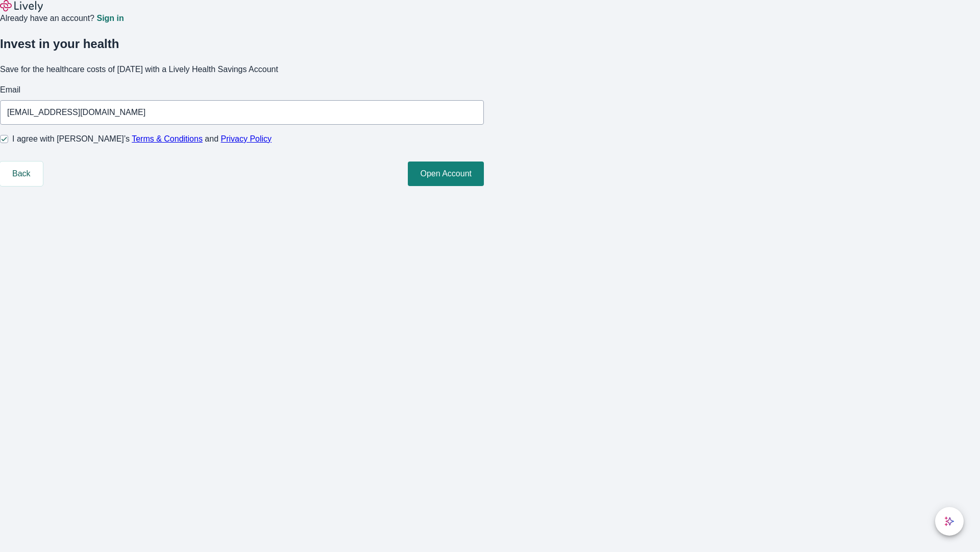 Image resolution: width=980 pixels, height=552 pixels. Describe the element at coordinates (109, 19) in the screenshot. I see `div: Sign in` at that location.